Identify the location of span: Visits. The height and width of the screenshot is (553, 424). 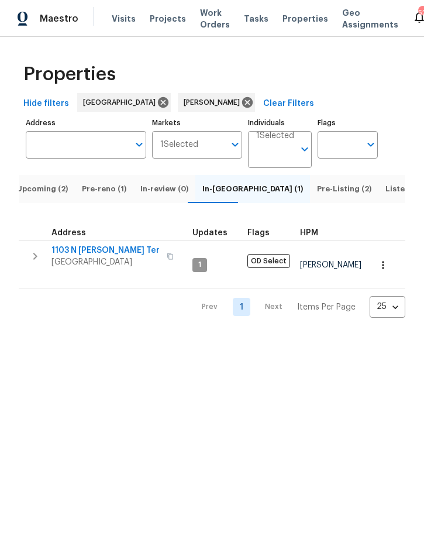
(123, 19).